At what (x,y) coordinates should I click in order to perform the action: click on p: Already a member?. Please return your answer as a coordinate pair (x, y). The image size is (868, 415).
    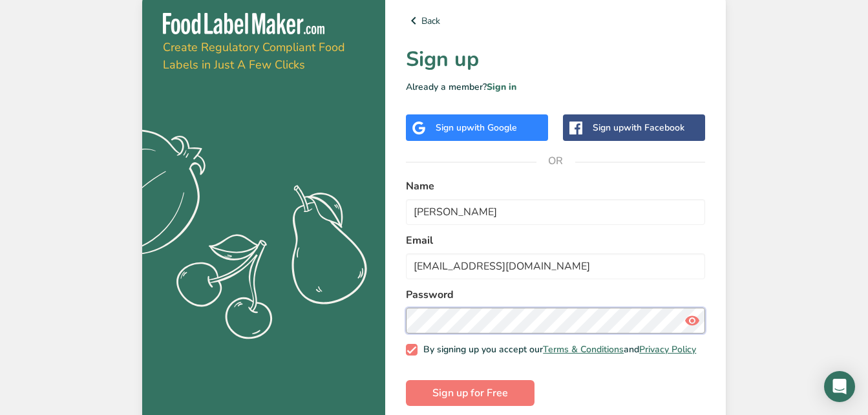
    Looking at the image, I should click on (555, 86).